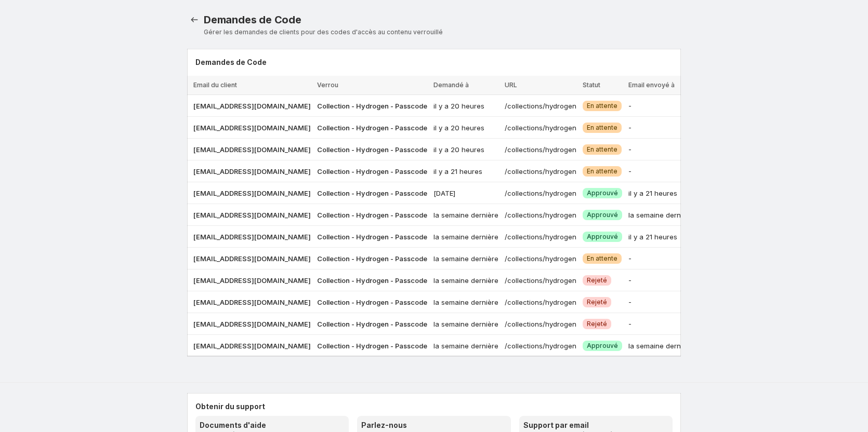 This screenshot has width=868, height=432. What do you see at coordinates (216, 85) in the screenshot?
I see `span: Email du client` at bounding box center [216, 85].